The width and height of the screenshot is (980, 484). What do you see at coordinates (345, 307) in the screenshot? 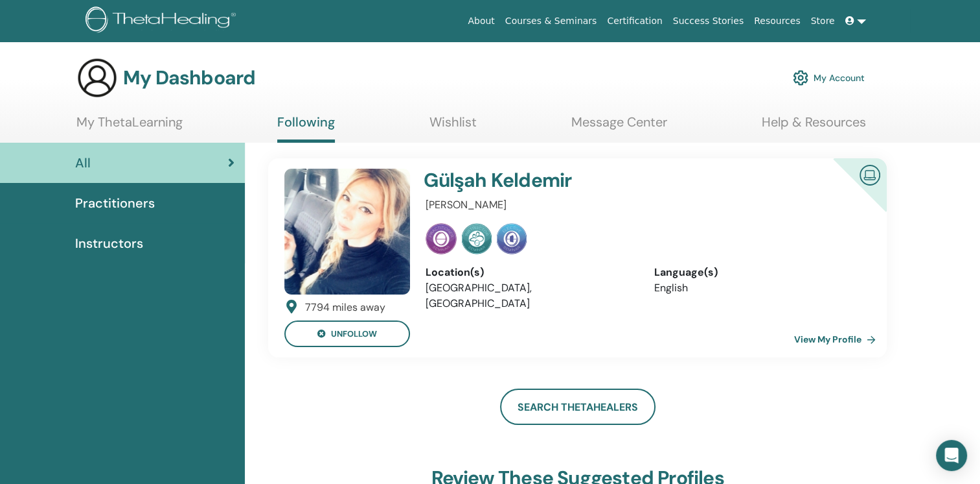
I see `div: 7794 miles away` at bounding box center [345, 307].